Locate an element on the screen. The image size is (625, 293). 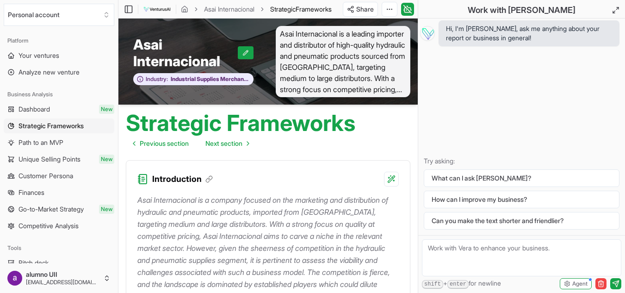
span: Path to an MVP is located at coordinates (41, 143).